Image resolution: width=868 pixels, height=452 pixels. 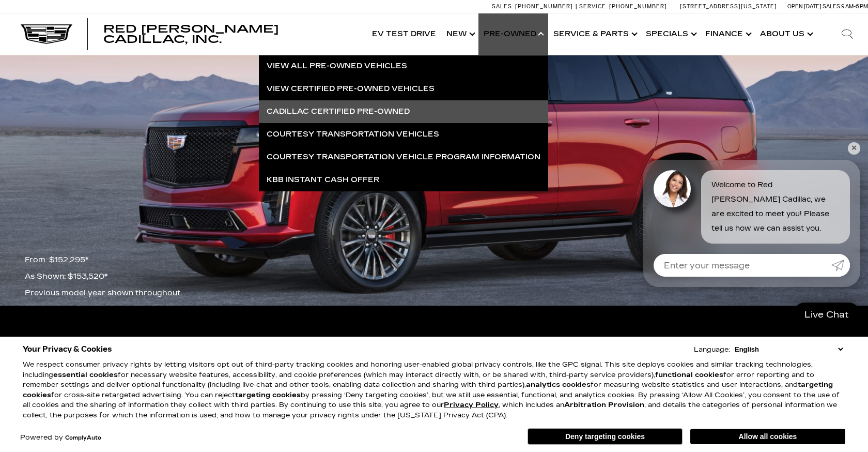 I want to click on select: Language Select, so click(x=789, y=349).